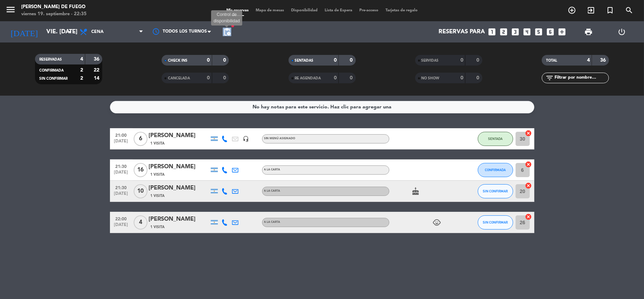 This screenshot has width=644, height=299. Describe the element at coordinates (401, 10) in the screenshot. I see `span: Tarjetas de regalo` at that location.